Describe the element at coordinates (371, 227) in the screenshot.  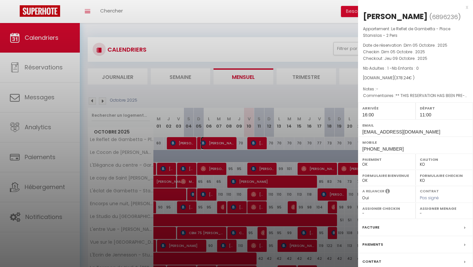
I see `label: Facture` at that location.